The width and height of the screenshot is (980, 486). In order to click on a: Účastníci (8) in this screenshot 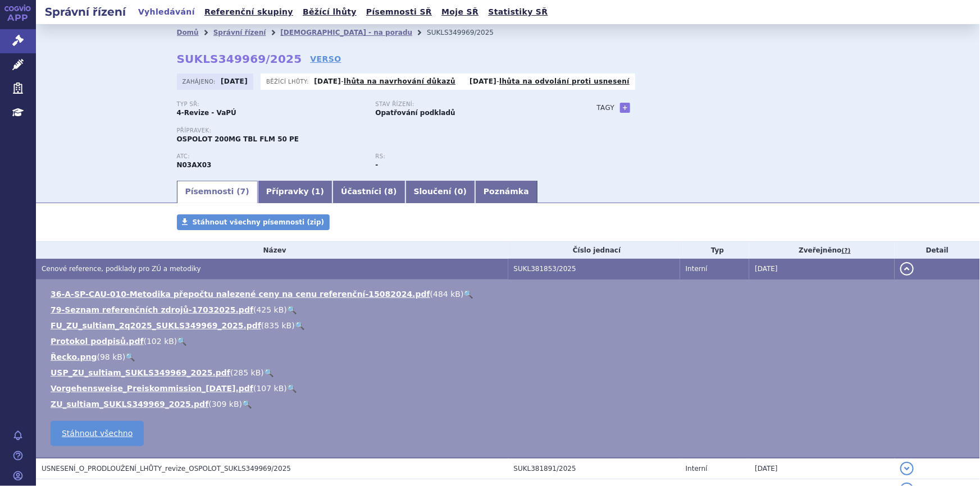, I will do `click(369, 192)`.